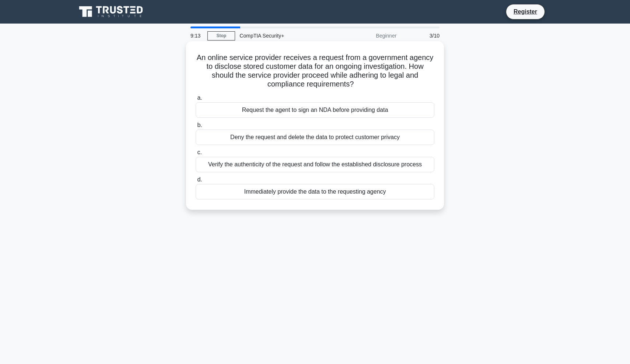  Describe the element at coordinates (285, 35) in the screenshot. I see `div: CompTIA Security+` at that location.